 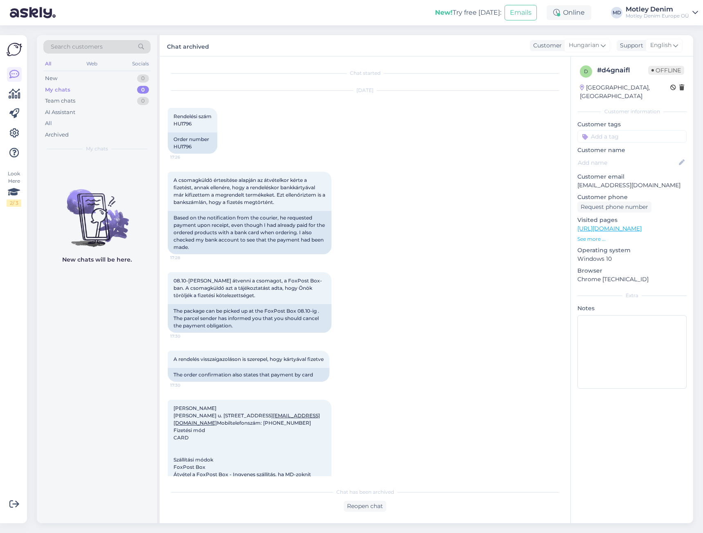 I want to click on div: My chats, so click(x=58, y=90).